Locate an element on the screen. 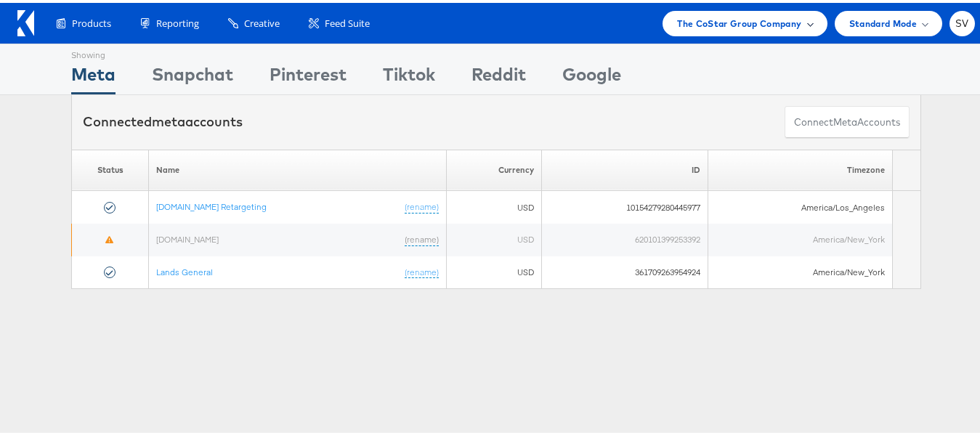  td: 10154279280445977 is located at coordinates (624, 204).